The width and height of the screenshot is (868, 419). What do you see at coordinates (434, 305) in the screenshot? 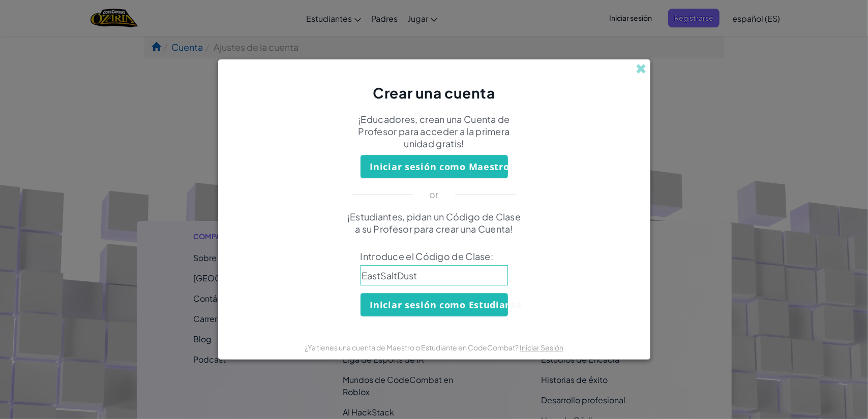
I see `button: Iniciar sesión como Estudiante` at bounding box center [434, 305].